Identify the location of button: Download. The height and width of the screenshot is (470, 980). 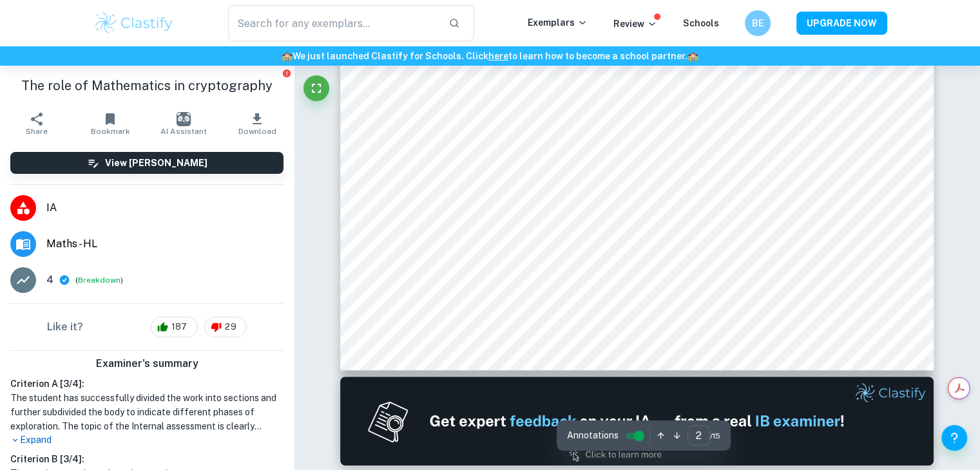
(257, 124).